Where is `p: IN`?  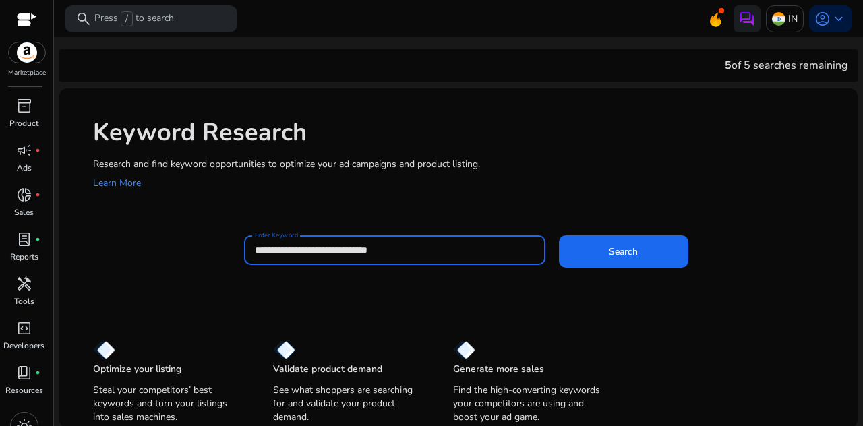 p: IN is located at coordinates (793, 18).